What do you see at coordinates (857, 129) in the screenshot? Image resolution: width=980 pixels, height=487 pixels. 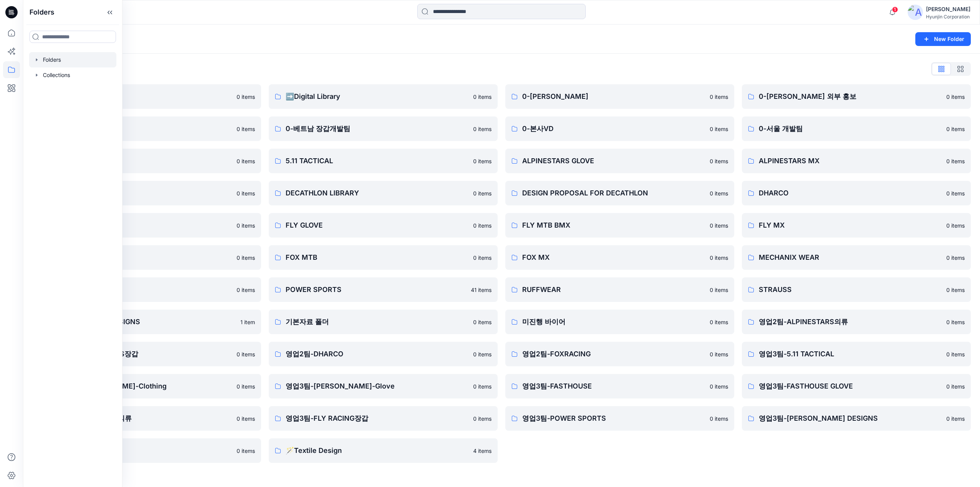 I see `a: 0-서울 개발팀0 items` at bounding box center [857, 129].